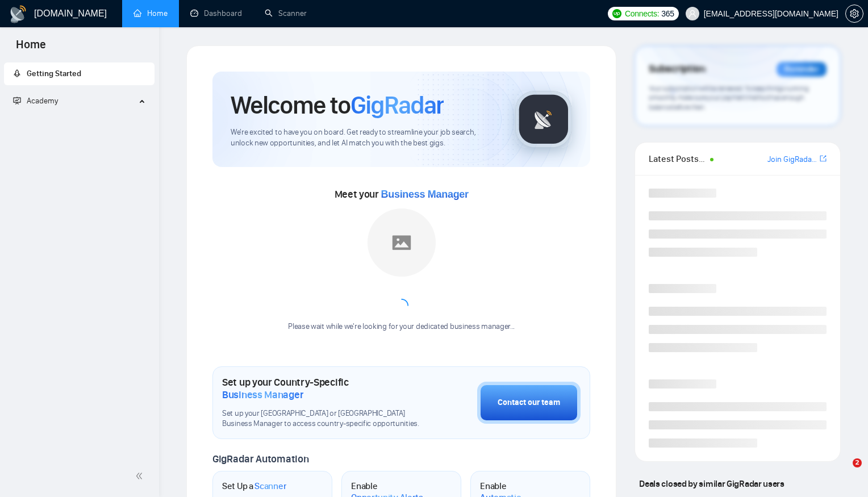 This screenshot has width=868, height=497. I want to click on span: Meet your, so click(402, 194).